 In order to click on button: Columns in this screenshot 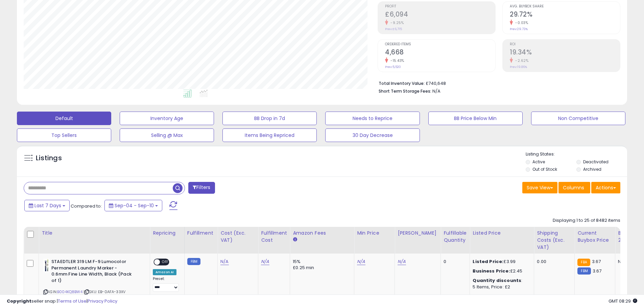, I will do `click(574, 187)`.